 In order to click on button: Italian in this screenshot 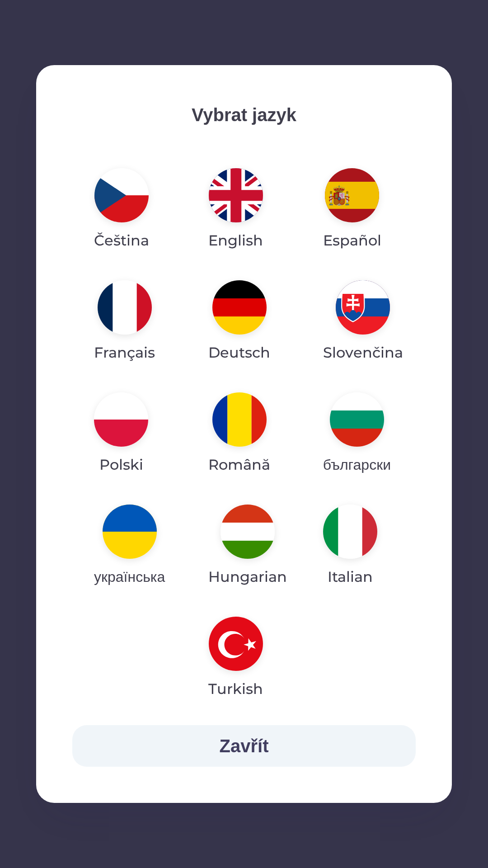, I will do `click(350, 546)`.